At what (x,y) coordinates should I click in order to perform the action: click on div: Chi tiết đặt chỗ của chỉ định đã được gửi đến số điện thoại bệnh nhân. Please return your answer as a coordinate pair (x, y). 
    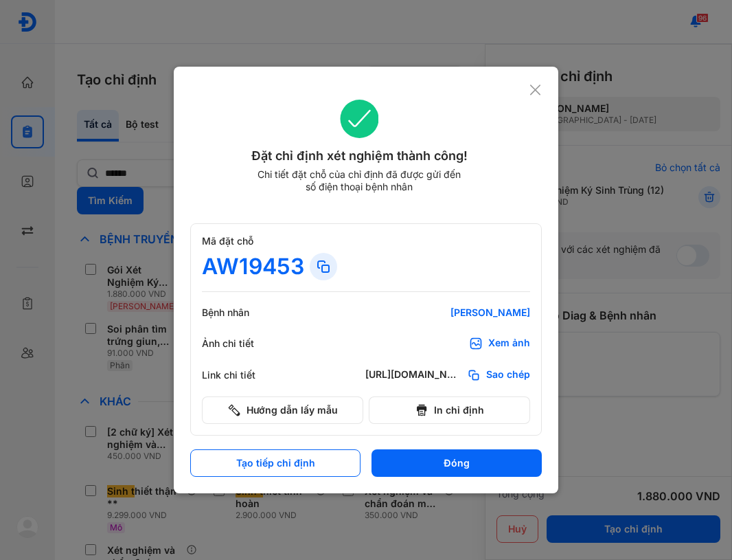
    Looking at the image, I should click on (359, 180).